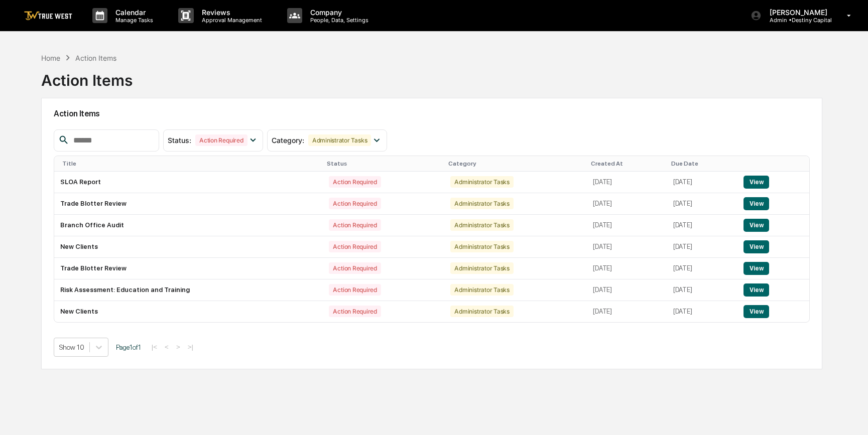  I want to click on h2: Action Items, so click(432, 113).